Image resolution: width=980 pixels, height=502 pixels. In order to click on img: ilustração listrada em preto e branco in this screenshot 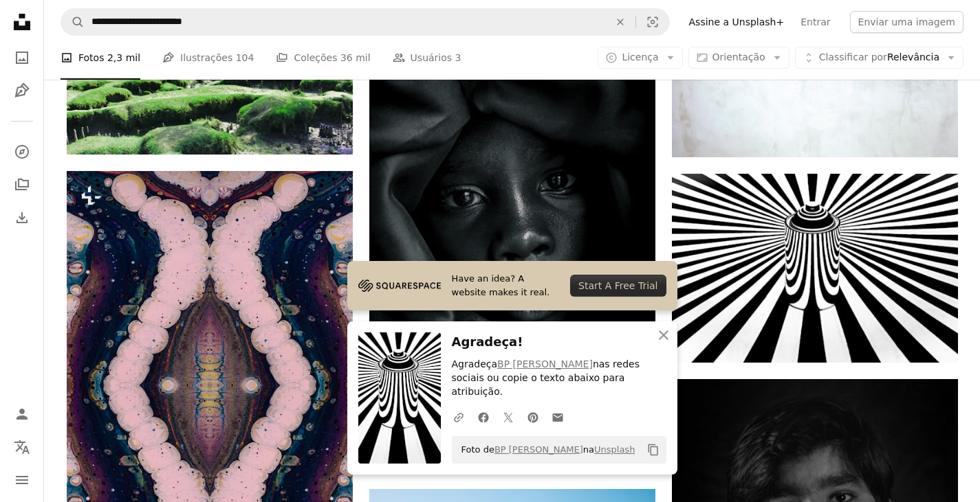, I will do `click(815, 268)`.